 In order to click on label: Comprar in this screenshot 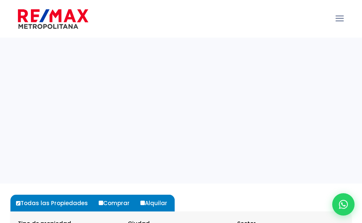, I will do `click(117, 203)`.